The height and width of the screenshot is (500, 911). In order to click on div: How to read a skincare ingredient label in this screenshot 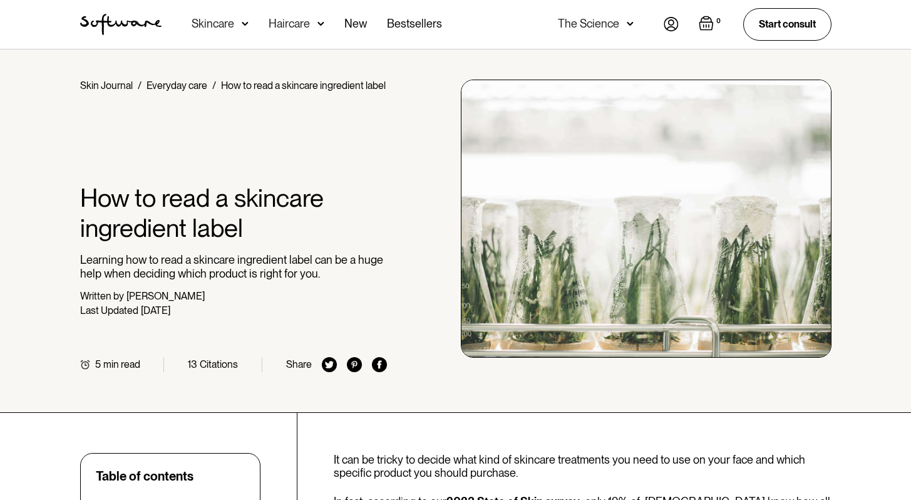, I will do `click(303, 85)`.